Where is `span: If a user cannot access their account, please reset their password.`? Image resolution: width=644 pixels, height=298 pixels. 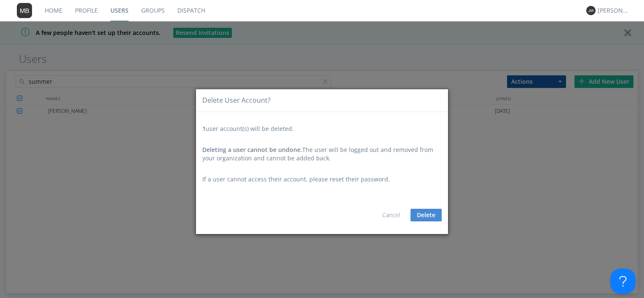 span: If a user cannot access their account, please reset their password. is located at coordinates (296, 179).